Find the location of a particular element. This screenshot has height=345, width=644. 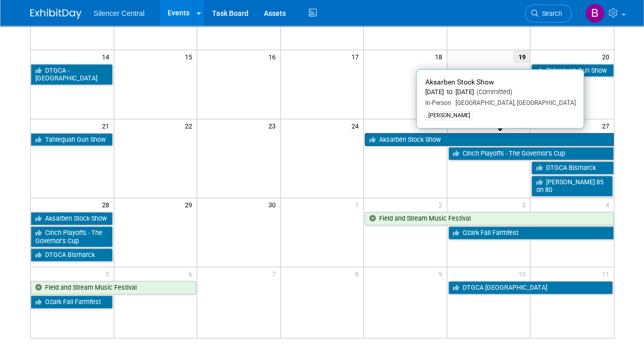

span: 6 is located at coordinates (192, 274).